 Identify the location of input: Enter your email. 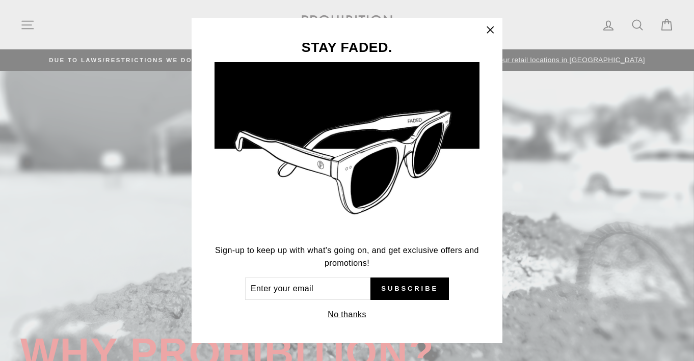
(308, 289).